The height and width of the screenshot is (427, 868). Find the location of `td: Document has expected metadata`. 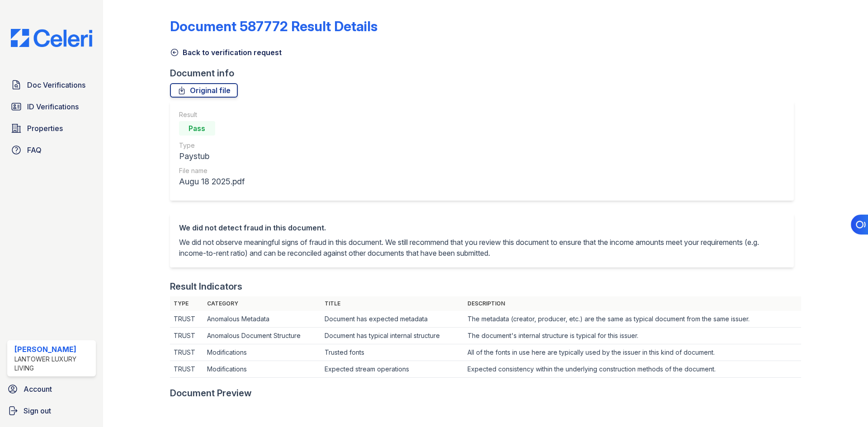

td: Document has expected metadata is located at coordinates (393, 319).